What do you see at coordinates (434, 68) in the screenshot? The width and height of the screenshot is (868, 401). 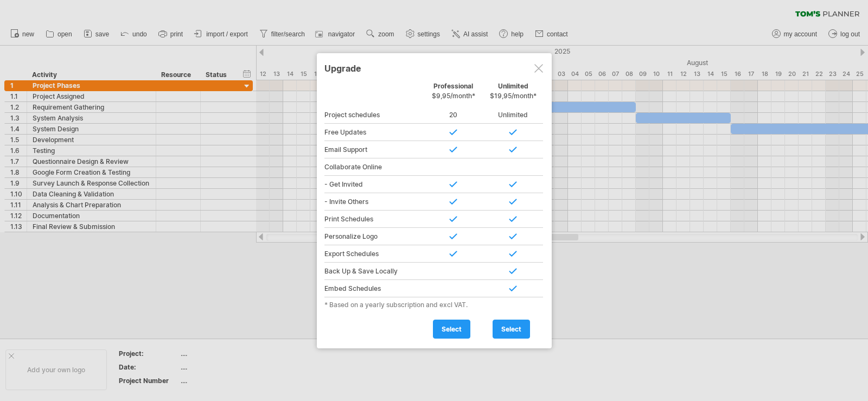 I see `div: Upgrade` at bounding box center [434, 68].